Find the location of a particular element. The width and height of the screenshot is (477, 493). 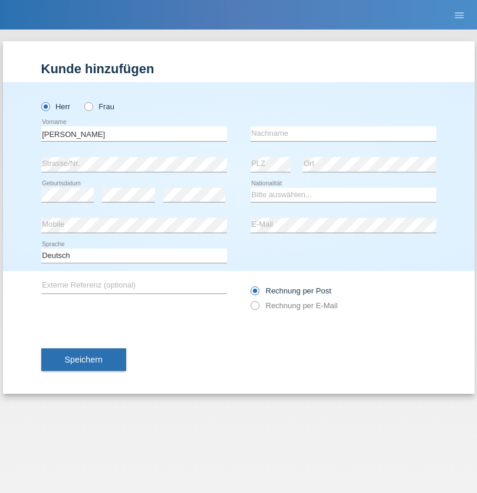

i: menu is located at coordinates (459, 15).